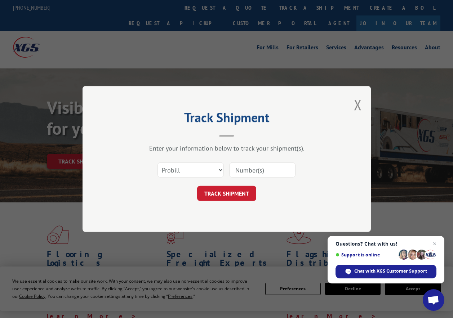 The image size is (453, 318). Describe the element at coordinates (227, 193) in the screenshot. I see `button: TRACK SHIPMENT` at that location.